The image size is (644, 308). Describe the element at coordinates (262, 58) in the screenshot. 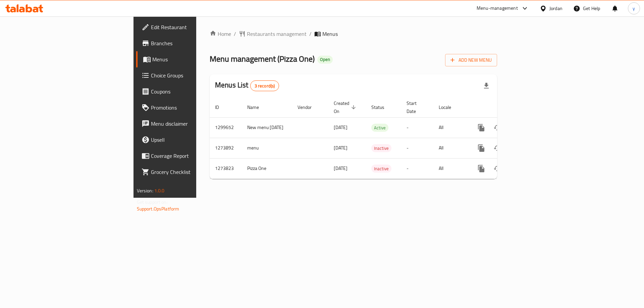

I see `span: Menu management ( Pizza One )` at that location.